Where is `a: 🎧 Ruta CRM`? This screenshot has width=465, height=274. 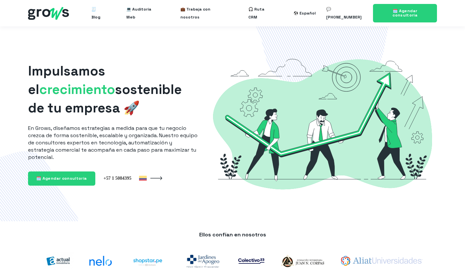
a: 🎧 Ruta CRM is located at coordinates (260, 13).